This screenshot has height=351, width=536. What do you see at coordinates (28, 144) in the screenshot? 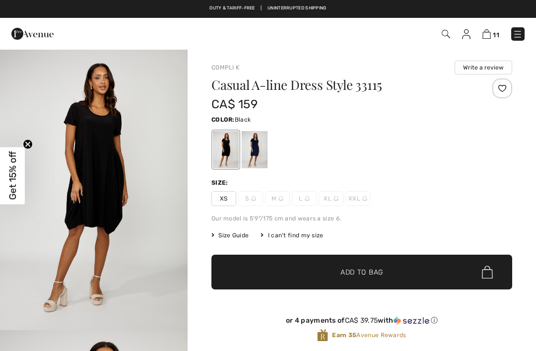
I see `button: Close teaser` at bounding box center [28, 144].